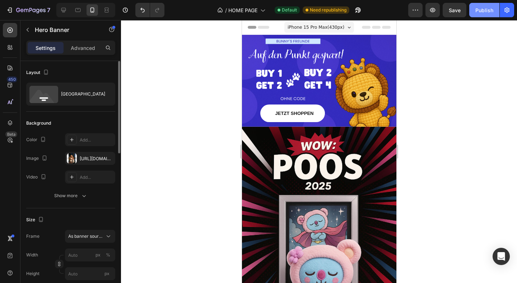  I want to click on span: Save, so click(454, 10).